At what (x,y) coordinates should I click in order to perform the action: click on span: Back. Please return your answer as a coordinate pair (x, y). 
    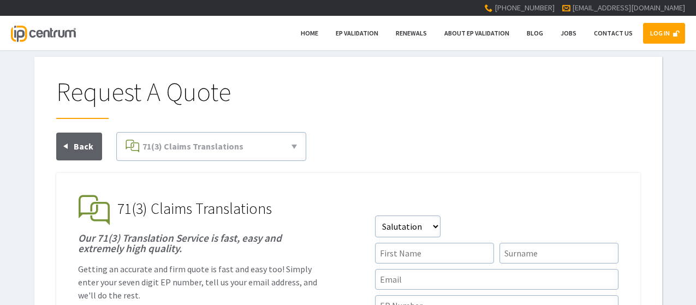
    Looking at the image, I should click on (83, 146).